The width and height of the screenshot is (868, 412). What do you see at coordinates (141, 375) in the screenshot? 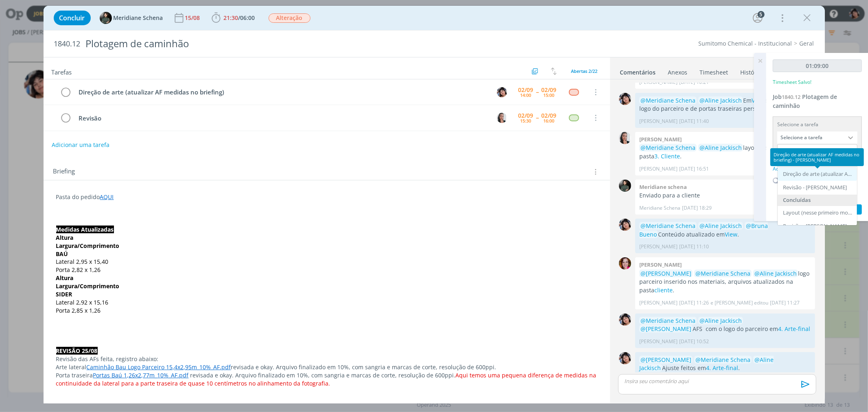
I see `a: Portas Baú 1,26x2,77m_10%_AF.pdf` at bounding box center [141, 375].